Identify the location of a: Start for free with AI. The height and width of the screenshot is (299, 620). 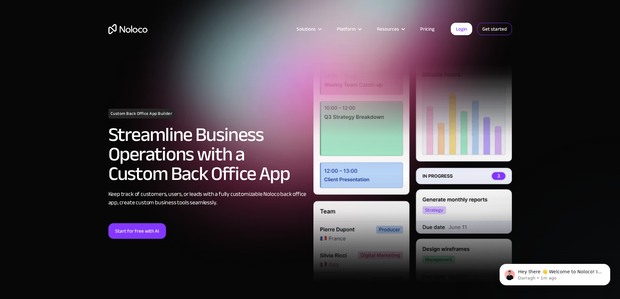
(137, 231).